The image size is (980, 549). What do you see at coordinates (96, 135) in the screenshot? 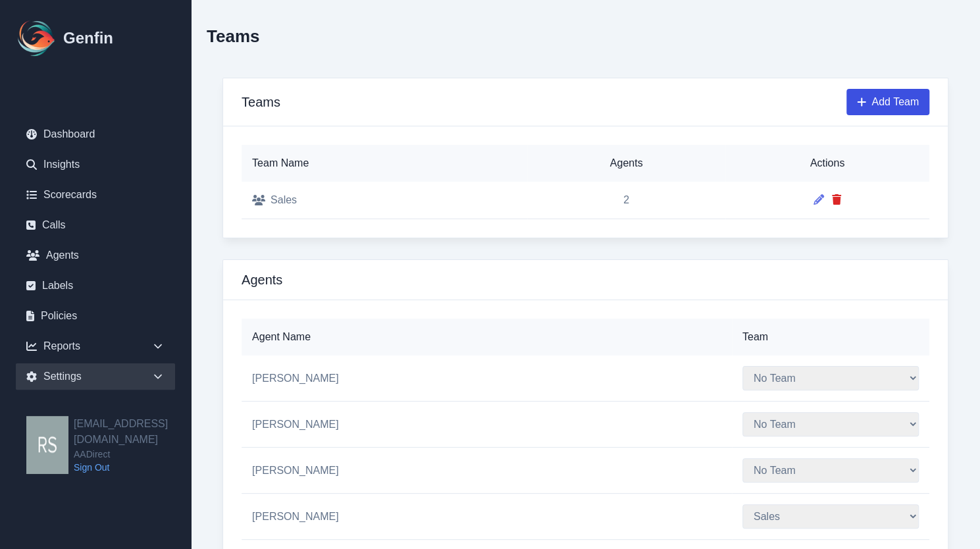
I see `a: Dashboard` at bounding box center [96, 135].